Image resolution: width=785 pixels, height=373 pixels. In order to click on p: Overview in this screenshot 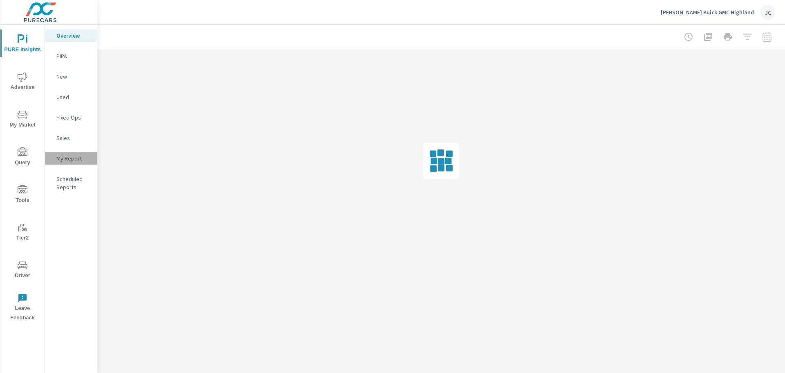, I will do `click(73, 36)`.